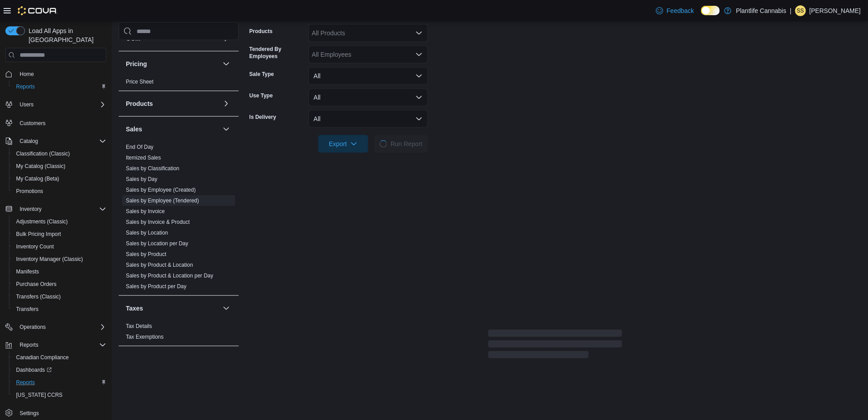 The width and height of the screenshot is (868, 420). I want to click on button: Home, so click(56, 73).